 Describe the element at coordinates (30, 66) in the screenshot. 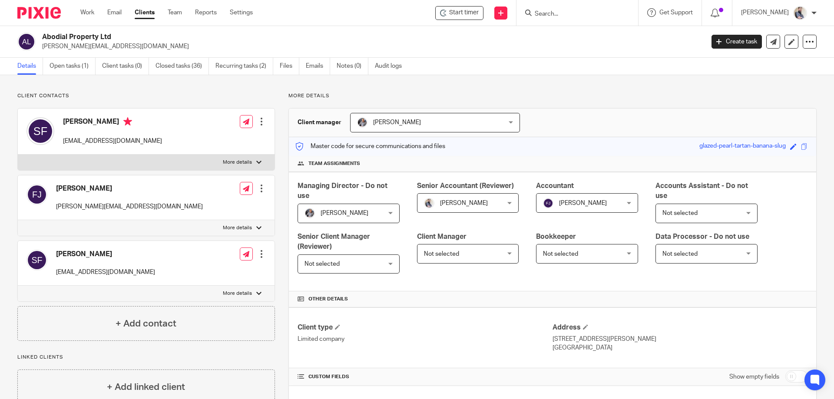

I see `a: Details` at that location.